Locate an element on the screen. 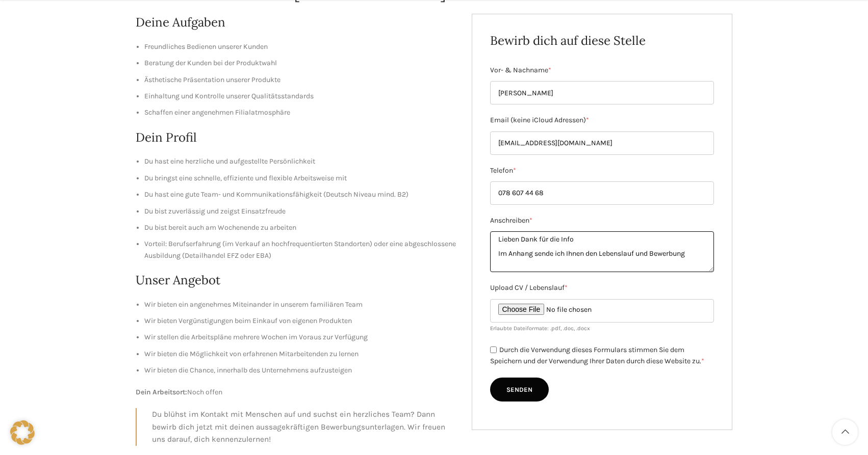 The image size is (868, 455). li: Du hast eine gute Team- und Kommunikationsfähigkeit (Deutsch Niveau mind. B2) is located at coordinates (300, 195).